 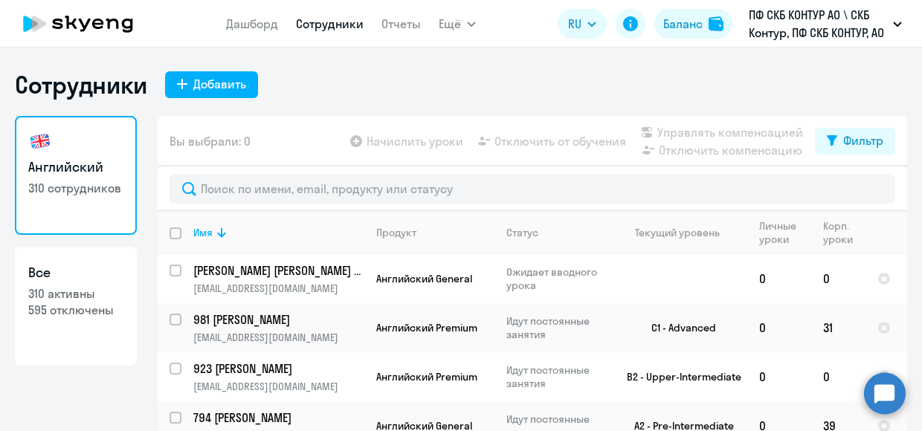 What do you see at coordinates (424, 279) in the screenshot?
I see `span: Английский General` at bounding box center [424, 279].